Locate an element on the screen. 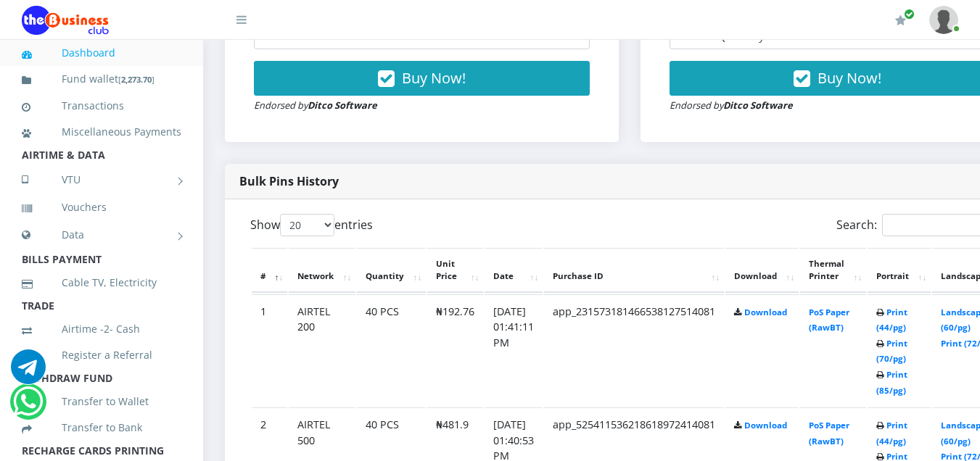  button: Buy Now! is located at coordinates (421, 78).